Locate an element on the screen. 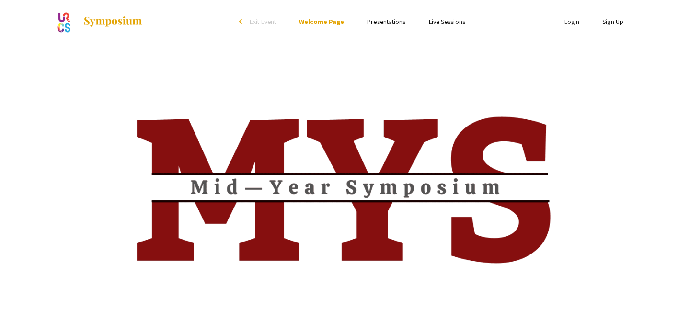 The width and height of the screenshot is (690, 323). a: Login is located at coordinates (573, 22).